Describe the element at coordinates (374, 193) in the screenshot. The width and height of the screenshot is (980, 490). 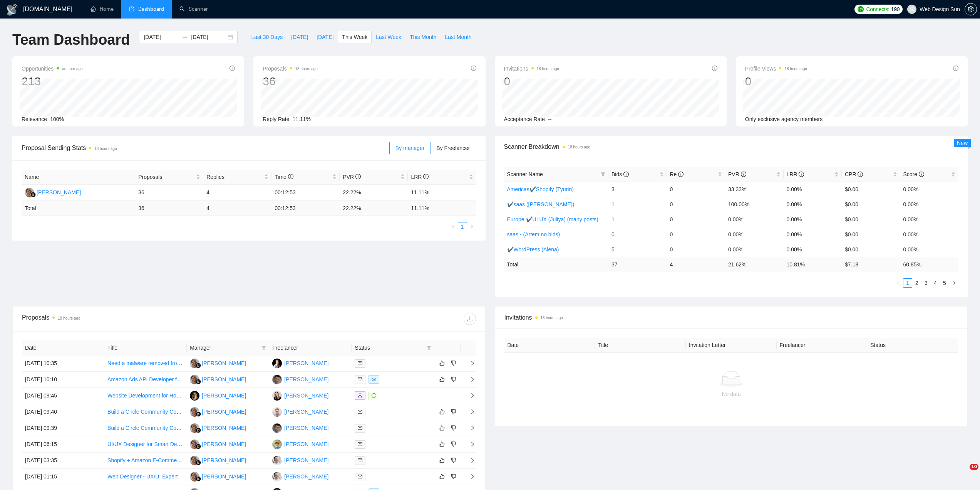
I see `td: 22.22%` at that location.